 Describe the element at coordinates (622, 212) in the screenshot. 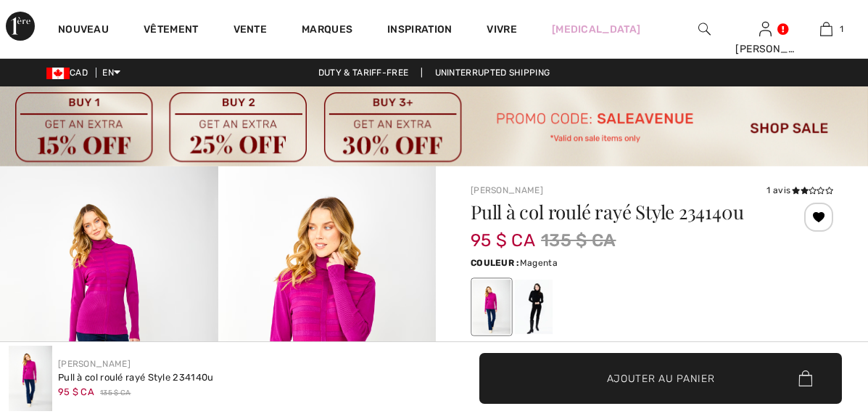

I see `h1: Pull à col roulé rayé Style 234140u` at that location.